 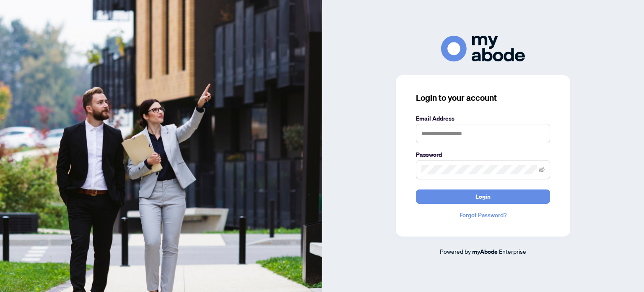 What do you see at coordinates (483, 215) in the screenshot?
I see `a: Forgot Password?` at bounding box center [483, 215].